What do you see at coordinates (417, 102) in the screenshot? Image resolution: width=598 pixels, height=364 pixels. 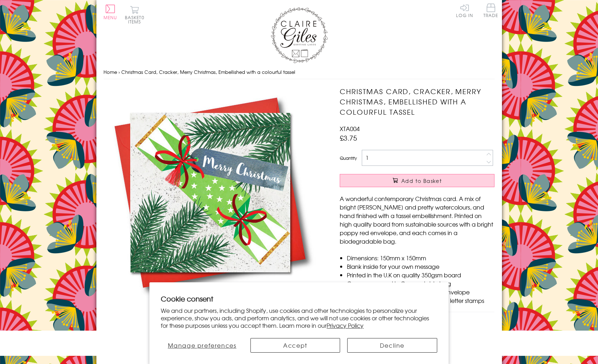 I see `h1: Christmas Card, Cracker, Merry Christmas, Embellished with a colourful tassel` at bounding box center [417, 102].